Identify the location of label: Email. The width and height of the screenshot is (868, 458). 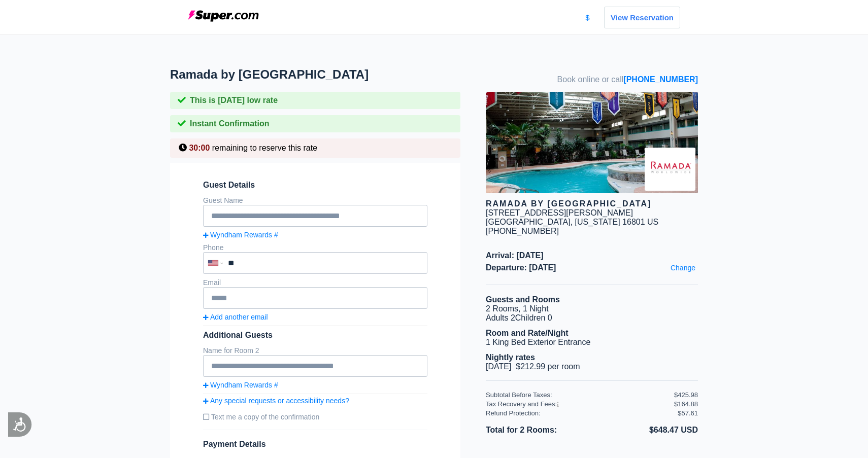
(212, 283).